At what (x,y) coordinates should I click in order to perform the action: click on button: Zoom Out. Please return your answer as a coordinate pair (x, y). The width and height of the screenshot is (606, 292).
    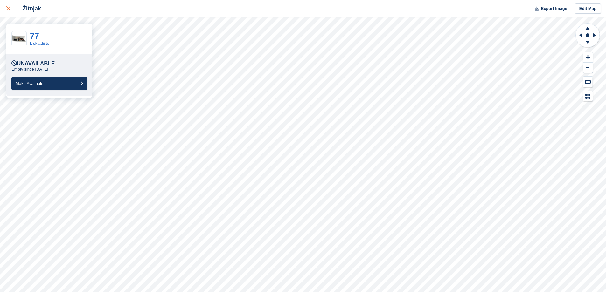
    Looking at the image, I should click on (587, 68).